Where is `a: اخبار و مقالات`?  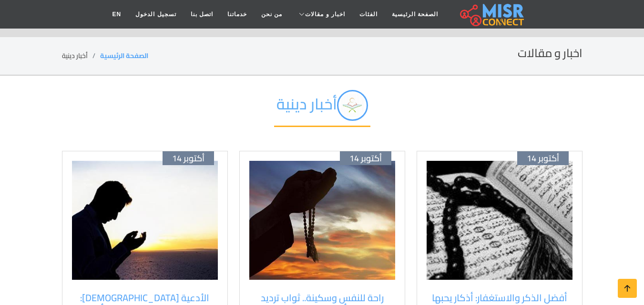 a: اخبار و مقالات is located at coordinates (321, 14).